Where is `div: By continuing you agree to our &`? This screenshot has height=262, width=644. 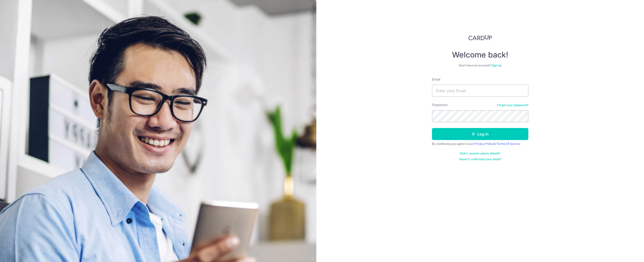
div: By continuing you agree to our & is located at coordinates (480, 144).